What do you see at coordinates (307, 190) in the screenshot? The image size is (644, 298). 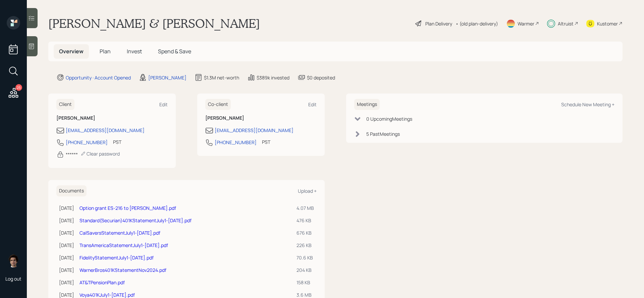 I see `div: Upload +` at bounding box center [307, 190].